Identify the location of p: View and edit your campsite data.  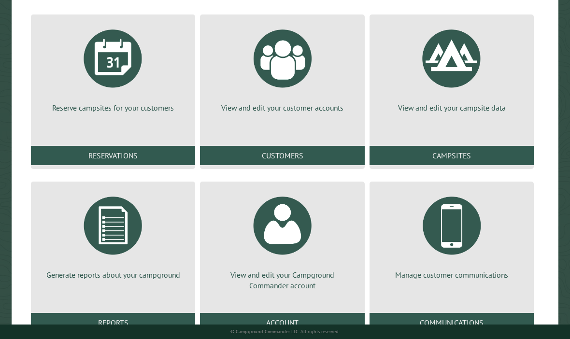
(451, 108).